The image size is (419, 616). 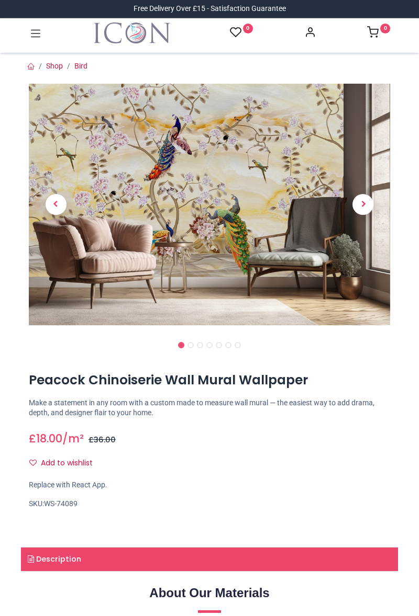 What do you see at coordinates (132, 33) in the screenshot?
I see `img: Icon Wall Stickers` at bounding box center [132, 33].